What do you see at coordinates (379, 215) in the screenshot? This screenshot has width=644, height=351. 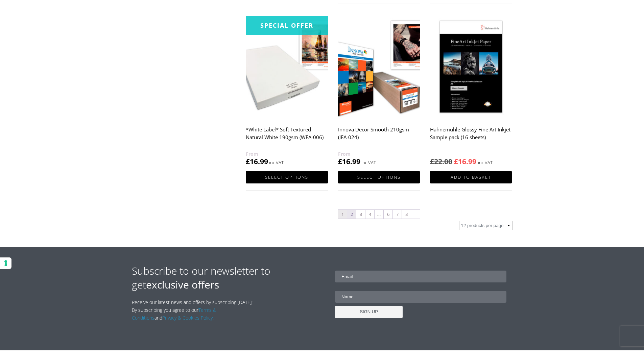 I see `nav: Product Pagination` at bounding box center [379, 215].